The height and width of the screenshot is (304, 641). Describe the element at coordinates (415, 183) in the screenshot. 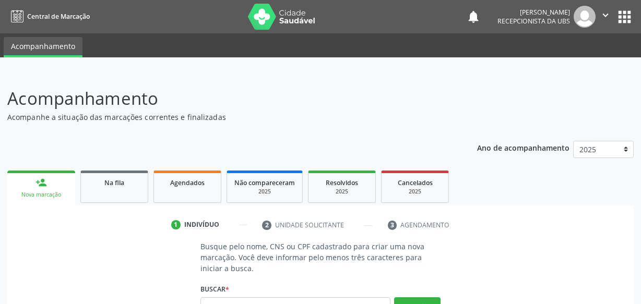

I see `span: Cancelados` at that location.